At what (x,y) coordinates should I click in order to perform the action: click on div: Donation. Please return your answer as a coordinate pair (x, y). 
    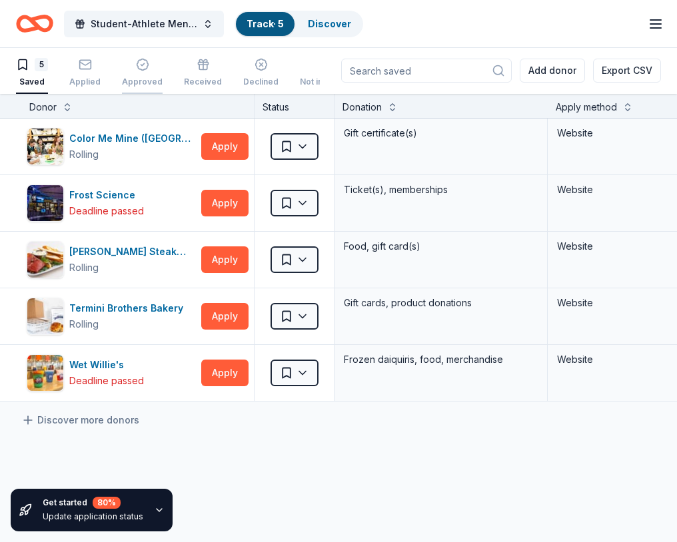
    Looking at the image, I should click on (362, 107).